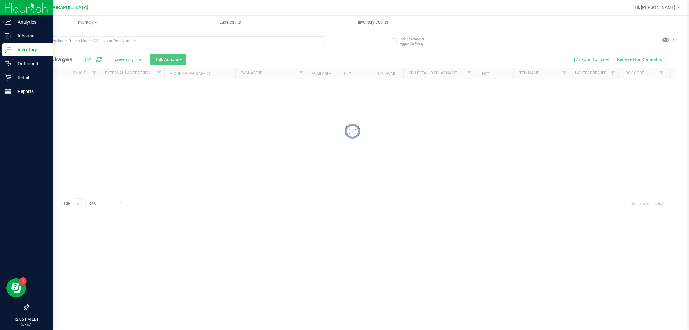 The height and width of the screenshot is (330, 689). I want to click on inline-svg: Inbound, so click(8, 36).